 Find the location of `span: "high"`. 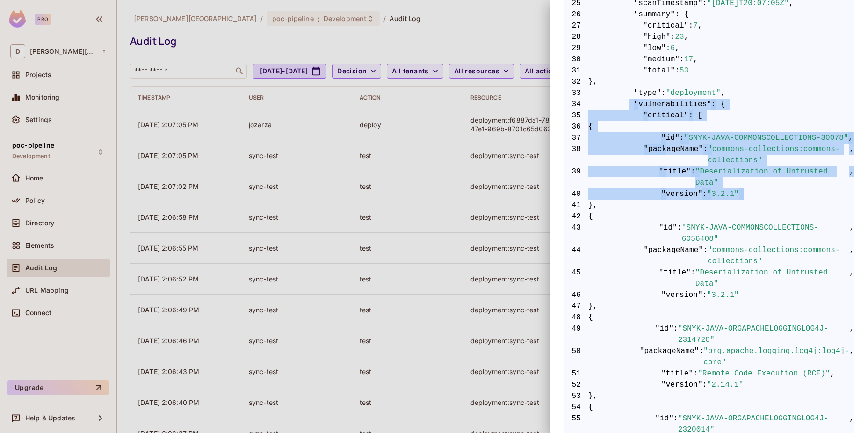

span: "high" is located at coordinates (657, 37).